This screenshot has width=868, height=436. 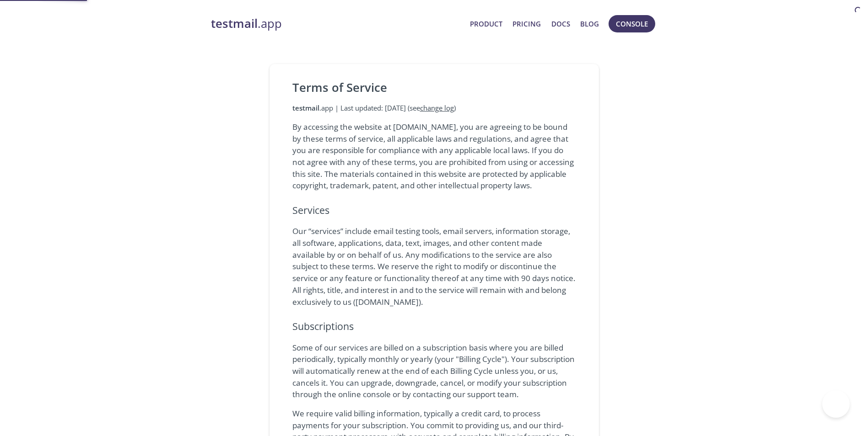 I want to click on a: Product, so click(x=486, y=24).